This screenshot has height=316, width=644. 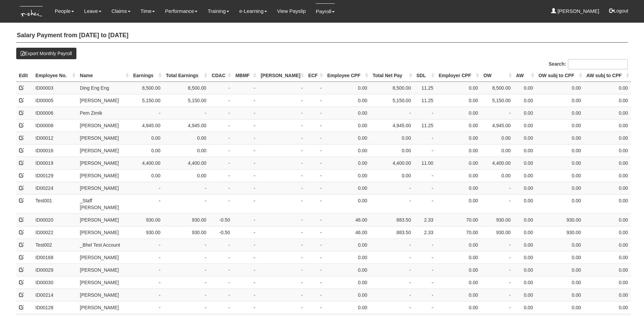 I want to click on td: ID00005, so click(x=55, y=100).